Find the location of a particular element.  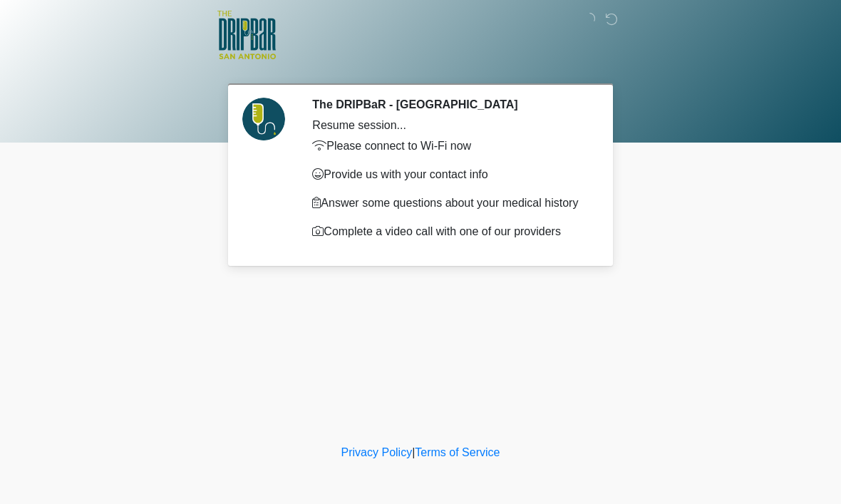

img: The DRIPBaR - San Antonio Fossil Creek Logo is located at coordinates (247, 36).